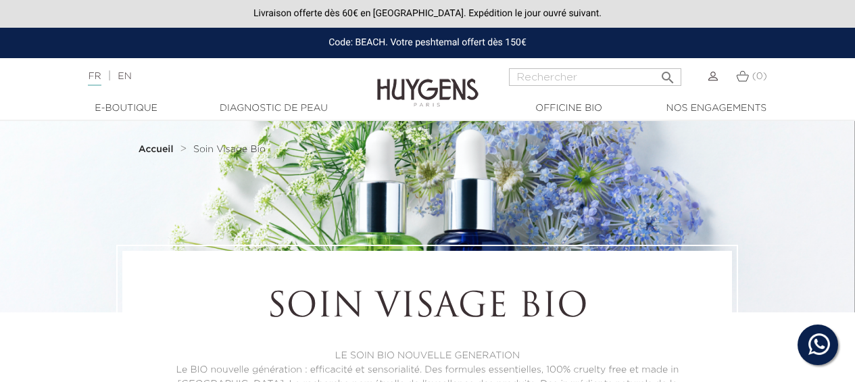 The height and width of the screenshot is (382, 855). What do you see at coordinates (126, 108) in the screenshot?
I see `a: E-Boutique` at bounding box center [126, 108].